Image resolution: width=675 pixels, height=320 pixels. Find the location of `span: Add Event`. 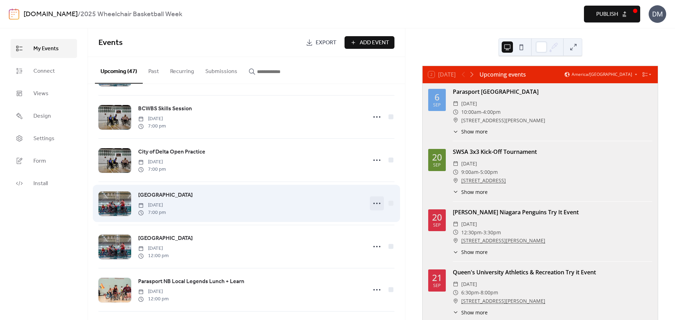

span: Add Event is located at coordinates (374, 43).